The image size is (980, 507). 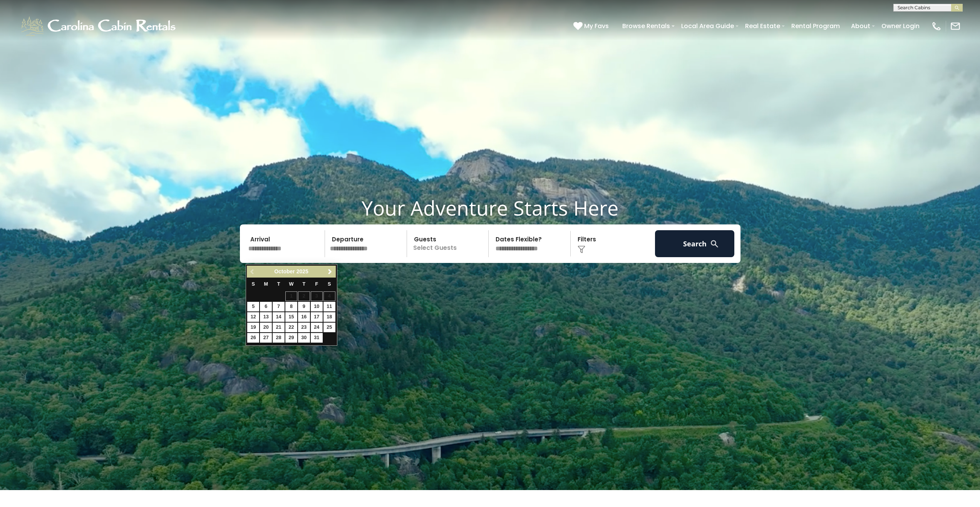 What do you see at coordinates (955, 26) in the screenshot?
I see `img: mail-regular-white.png` at bounding box center [955, 26].